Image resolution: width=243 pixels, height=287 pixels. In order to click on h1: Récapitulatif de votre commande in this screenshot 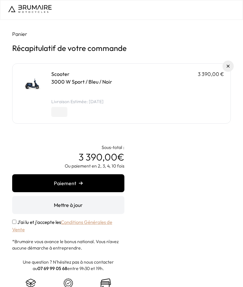, I will do `click(121, 48)`.